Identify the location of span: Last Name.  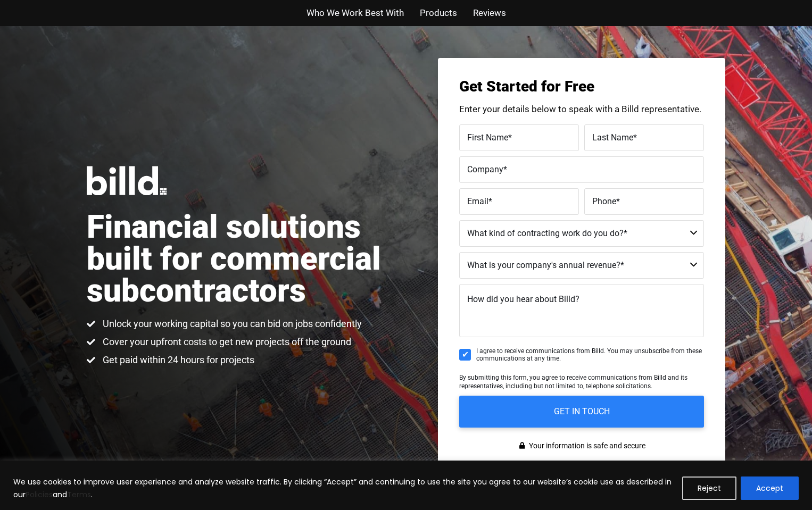
(612, 137).